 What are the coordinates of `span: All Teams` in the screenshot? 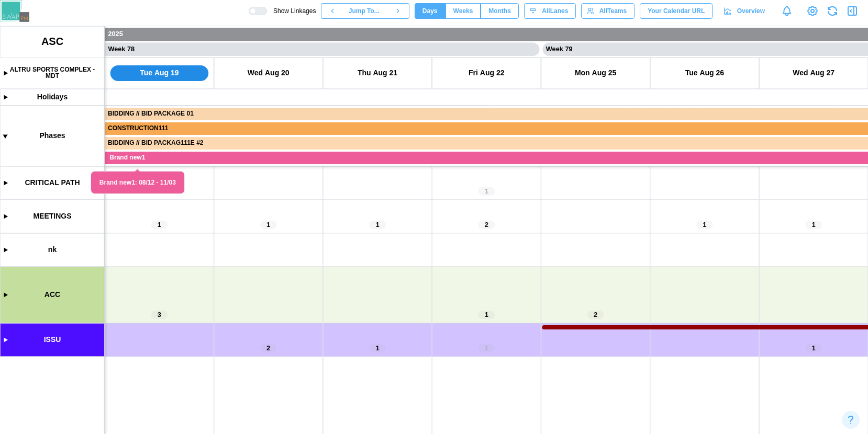 It's located at (613, 11).